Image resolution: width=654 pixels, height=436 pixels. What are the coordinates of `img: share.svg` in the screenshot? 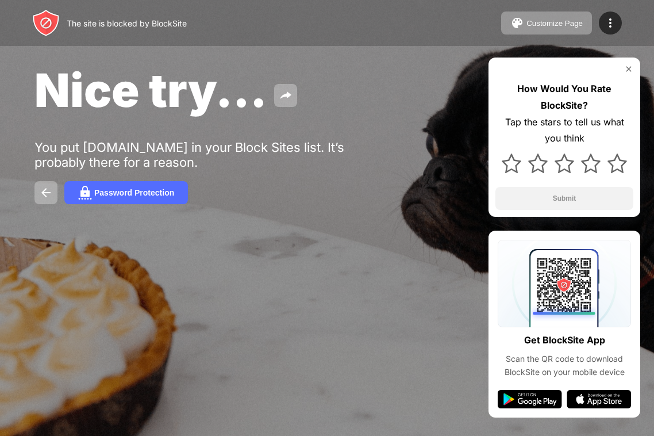 It's located at (286, 95).